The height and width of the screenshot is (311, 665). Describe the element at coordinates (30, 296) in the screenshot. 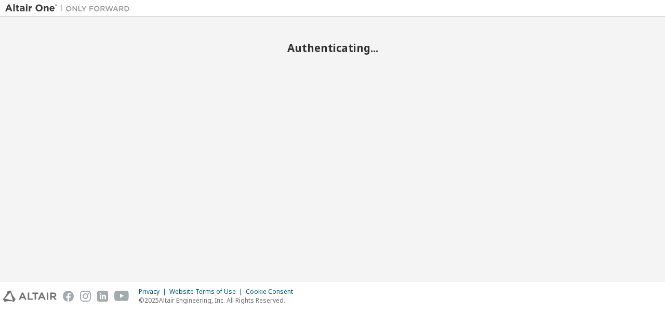

I see `img: altair_logo.svg` at that location.